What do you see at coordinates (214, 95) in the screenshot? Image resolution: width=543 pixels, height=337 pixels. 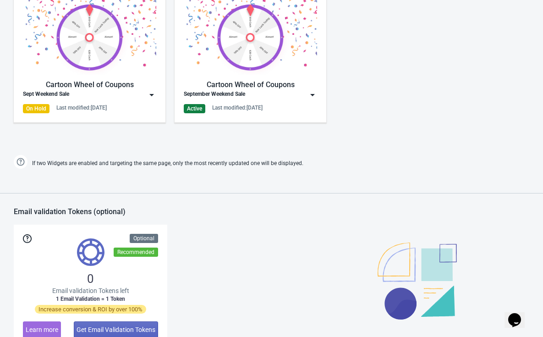 I see `div: September Weekend Sale` at bounding box center [214, 95].